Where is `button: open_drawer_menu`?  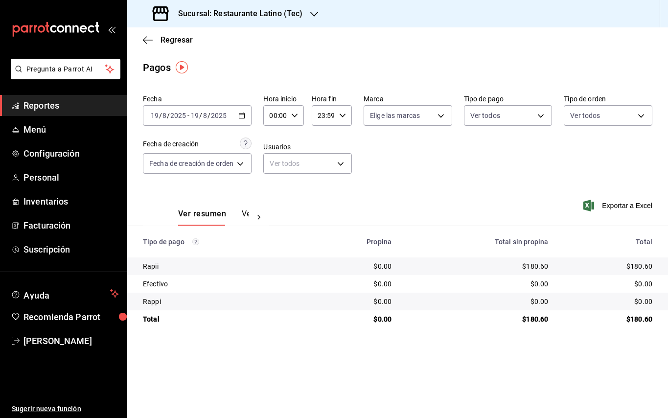
button: open_drawer_menu is located at coordinates (112, 29).